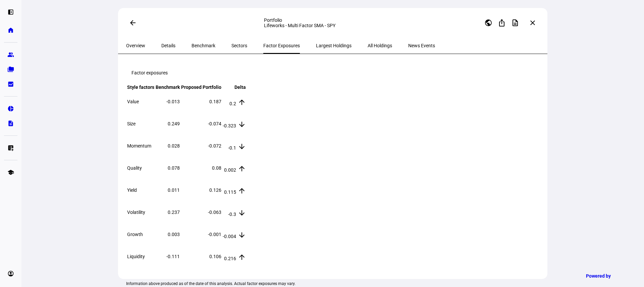  I want to click on eth-data-table-title: Factor exposures, so click(150, 73).